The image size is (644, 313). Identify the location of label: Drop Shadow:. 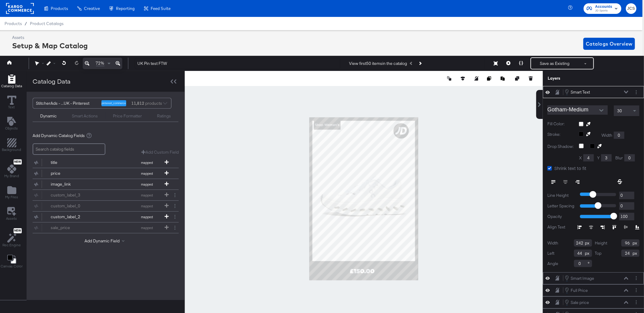
(561, 146).